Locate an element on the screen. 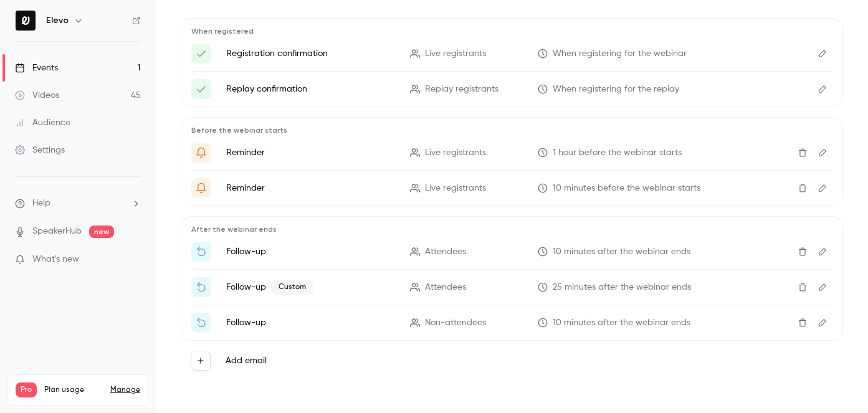  span: Custom is located at coordinates (292, 288).